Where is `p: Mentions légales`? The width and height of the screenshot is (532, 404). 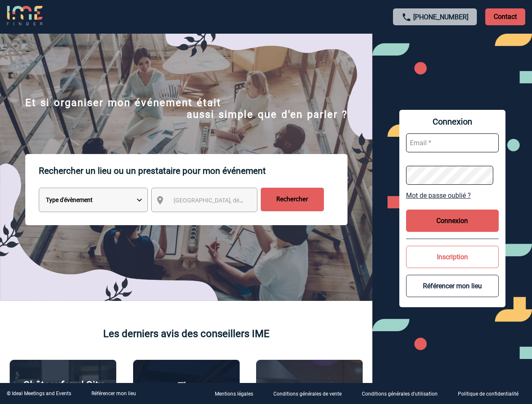
p: Mentions légales is located at coordinates (234, 394).